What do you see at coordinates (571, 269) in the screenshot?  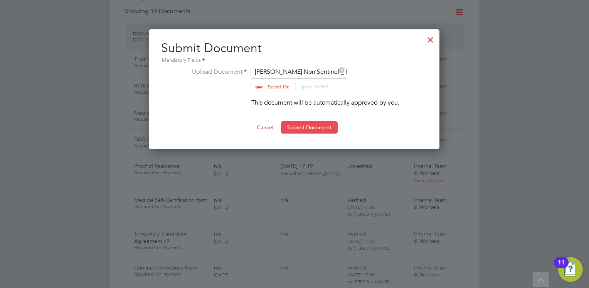 I see `button: Open Resource Center, 11 new notifications` at bounding box center [571, 269].